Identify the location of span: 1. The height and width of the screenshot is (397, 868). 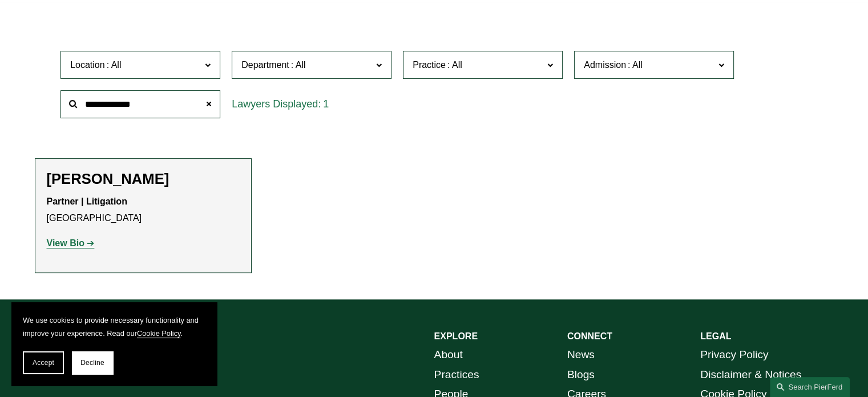
(326, 104).